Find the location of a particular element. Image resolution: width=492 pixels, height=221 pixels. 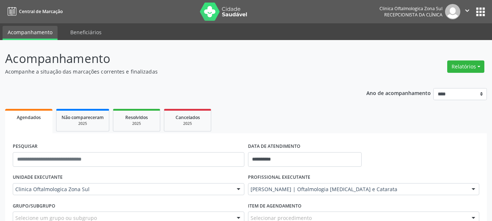

label: PROFISSIONAL EXECUTANTE is located at coordinates (279, 177).